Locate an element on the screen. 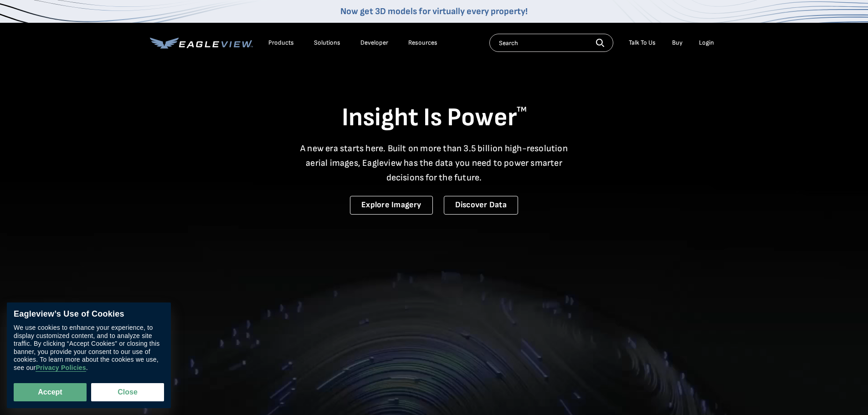  div: Solutions is located at coordinates (327, 43).